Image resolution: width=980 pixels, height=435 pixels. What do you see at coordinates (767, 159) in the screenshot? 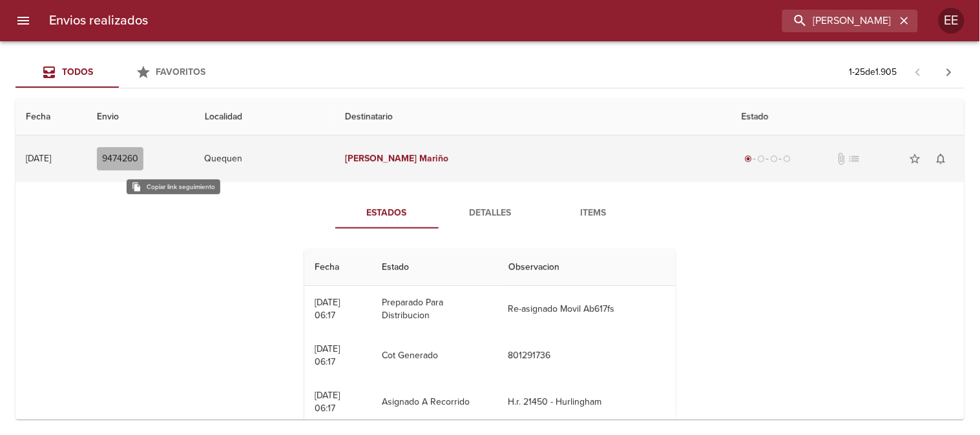
I see `div: Generado` at bounding box center [767, 159].